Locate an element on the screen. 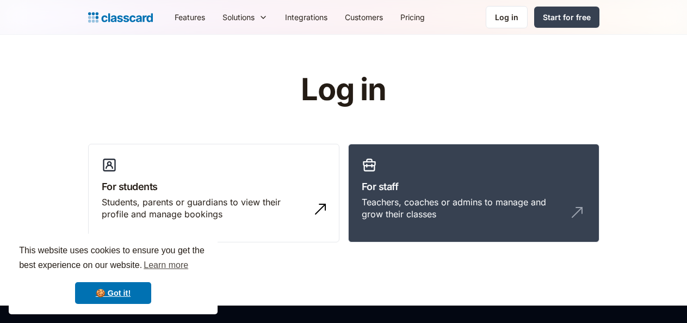 Image resolution: width=687 pixels, height=323 pixels. h3: For staff is located at coordinates (474, 186).